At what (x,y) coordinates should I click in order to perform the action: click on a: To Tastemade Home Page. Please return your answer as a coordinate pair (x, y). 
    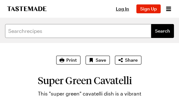
    Looking at the image, I should click on (27, 9).